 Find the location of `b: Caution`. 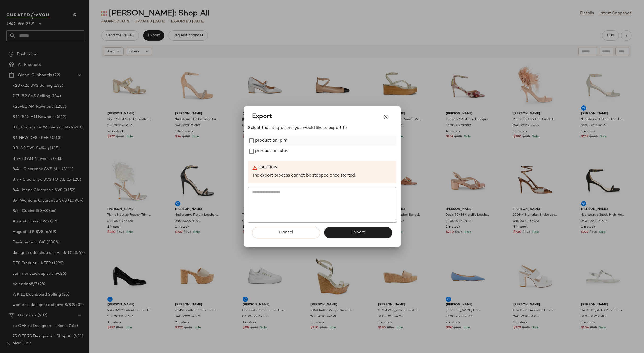

b: Caution is located at coordinates (268, 168).